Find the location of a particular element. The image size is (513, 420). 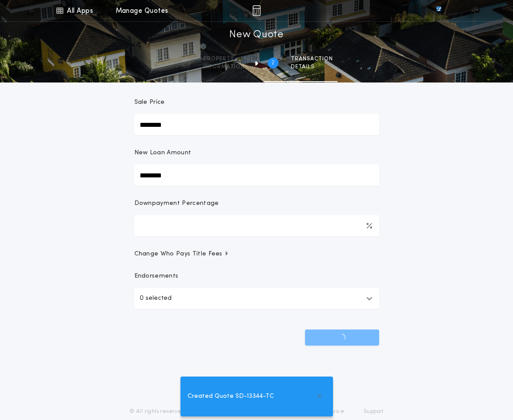

button: 0 selected is located at coordinates (256, 299).